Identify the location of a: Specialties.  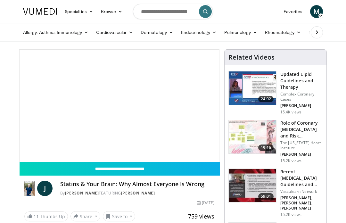
(79, 12).